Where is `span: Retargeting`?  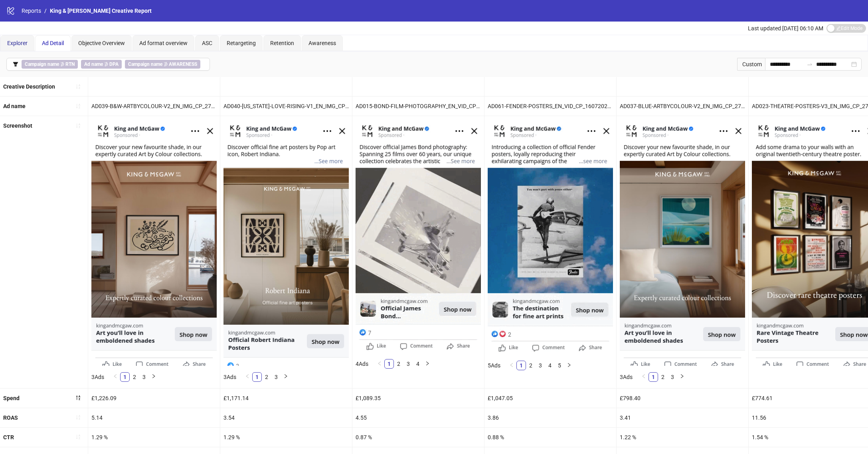
span: Retargeting is located at coordinates (241, 43).